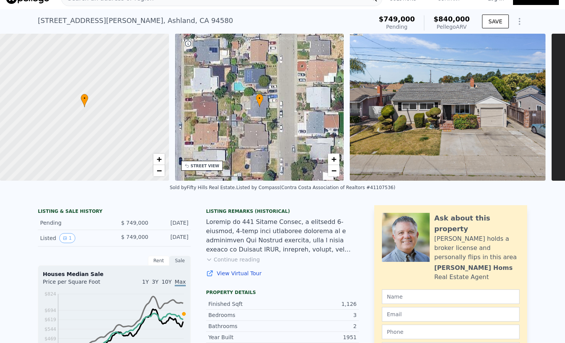 This screenshot has height=343, width=565. What do you see at coordinates (451, 296) in the screenshot?
I see `input: Name` at bounding box center [451, 296].